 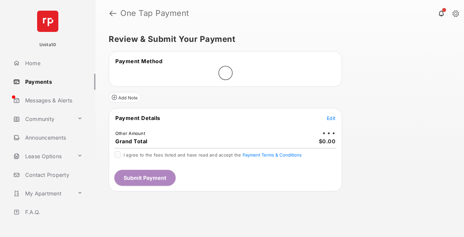 I want to click on span: I agree to the fees listed and have read and accept the, so click(x=213, y=155).